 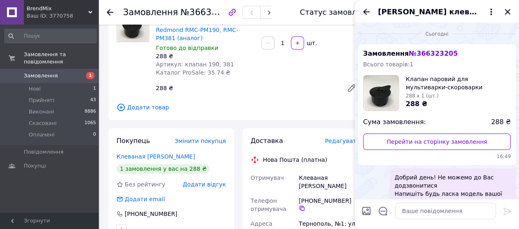 What do you see at coordinates (43, 152) in the screenshot?
I see `span: Повідомлення` at bounding box center [43, 152].